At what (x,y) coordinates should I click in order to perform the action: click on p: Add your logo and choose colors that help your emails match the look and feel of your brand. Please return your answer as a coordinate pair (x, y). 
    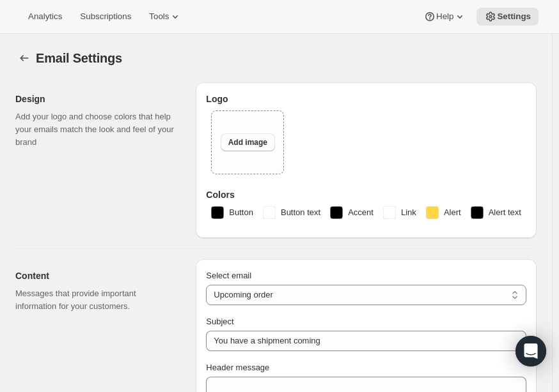
    Looking at the image, I should click on (95, 129).